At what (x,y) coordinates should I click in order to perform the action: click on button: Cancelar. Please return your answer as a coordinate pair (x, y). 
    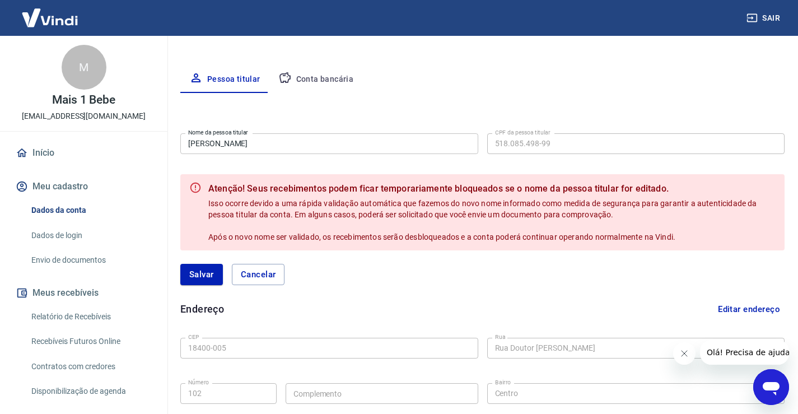
    Looking at the image, I should click on (258, 274).